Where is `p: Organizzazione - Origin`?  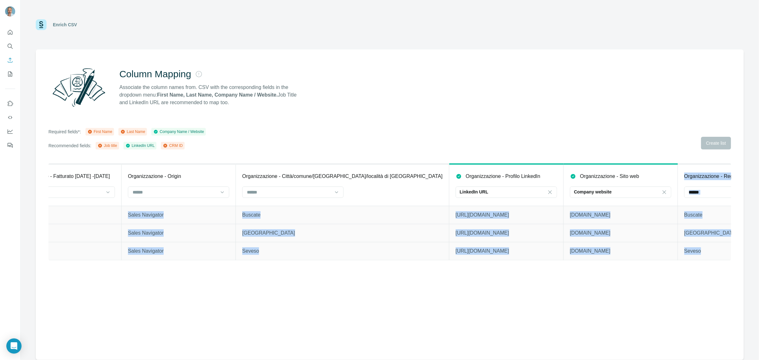 p: Organizzazione - Origin is located at coordinates (155, 176).